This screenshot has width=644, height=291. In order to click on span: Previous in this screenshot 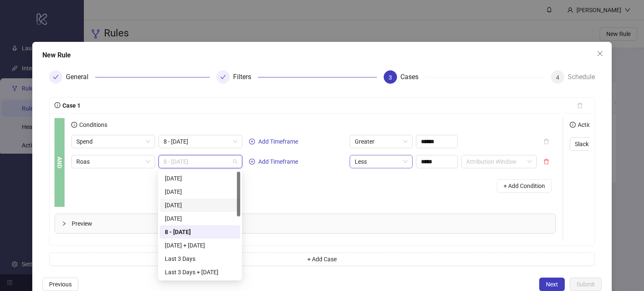, I will do `click(60, 285)`.